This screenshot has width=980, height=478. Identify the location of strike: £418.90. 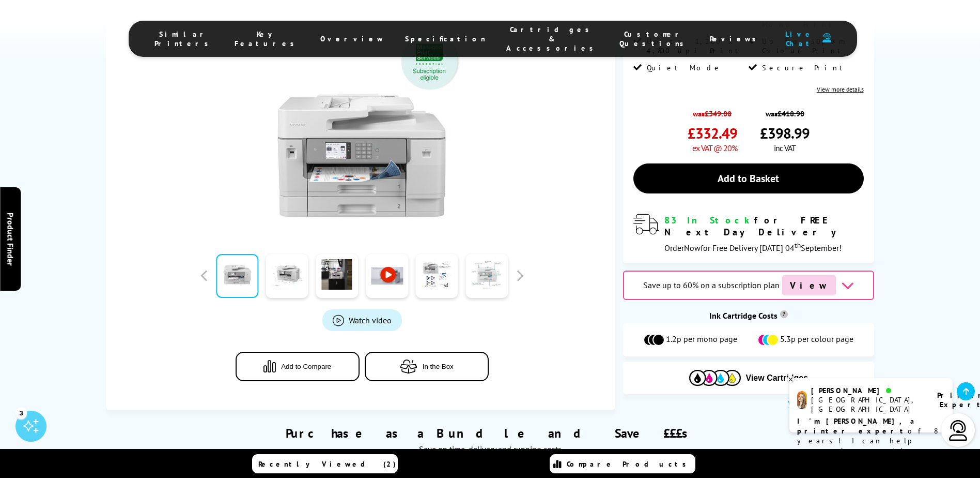
(791, 114).